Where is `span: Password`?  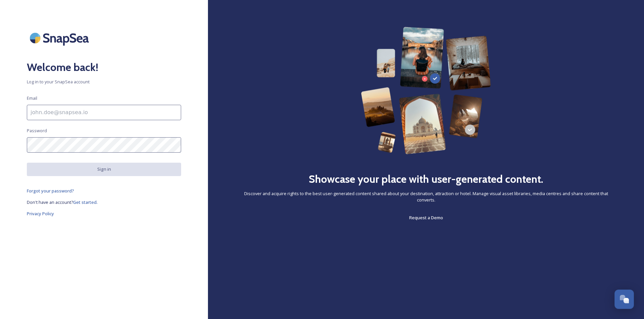 span: Password is located at coordinates (37, 131).